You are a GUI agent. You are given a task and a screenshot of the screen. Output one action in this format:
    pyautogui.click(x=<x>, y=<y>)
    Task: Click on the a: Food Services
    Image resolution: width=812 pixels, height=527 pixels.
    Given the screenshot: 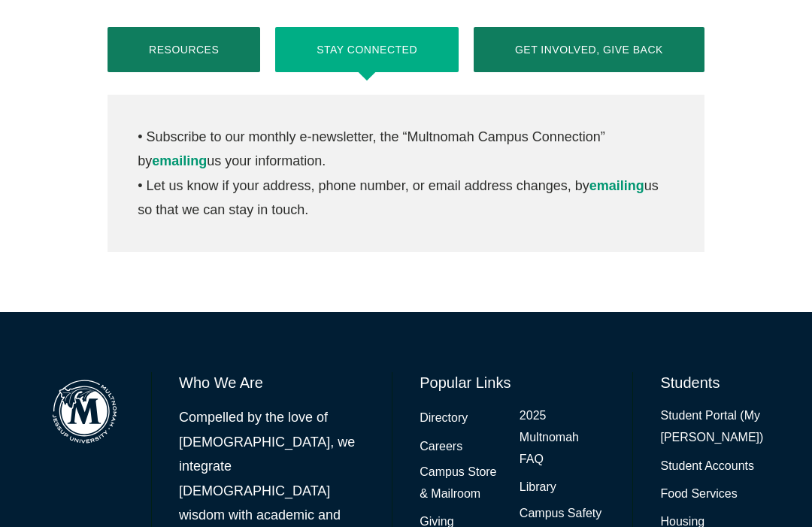 What is the action you would take?
    pyautogui.click(x=698, y=495)
    